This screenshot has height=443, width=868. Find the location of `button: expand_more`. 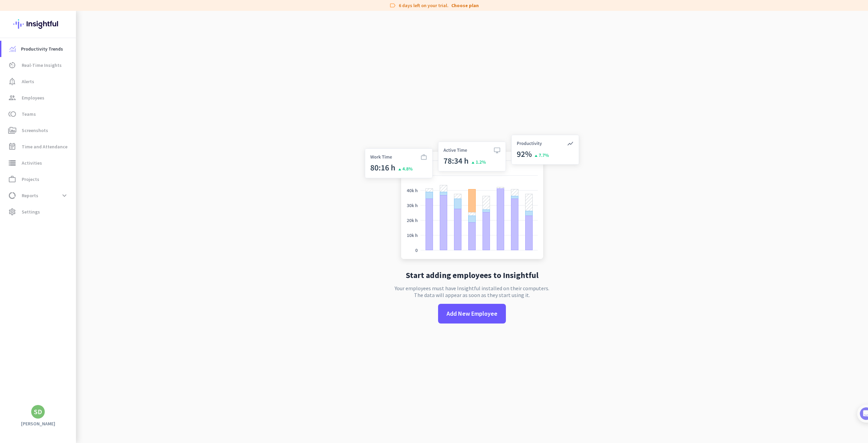

button: expand_more is located at coordinates (65, 195).